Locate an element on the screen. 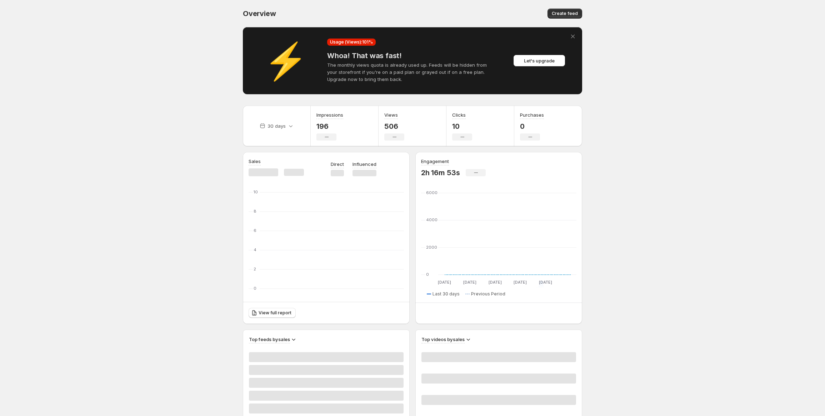 This screenshot has height=416, width=825. h3: Top videos by sales is located at coordinates (443, 340).